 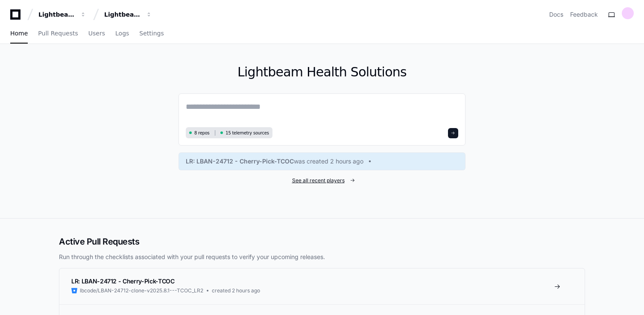 What do you see at coordinates (151, 34) in the screenshot?
I see `a: Settings` at bounding box center [151, 34].